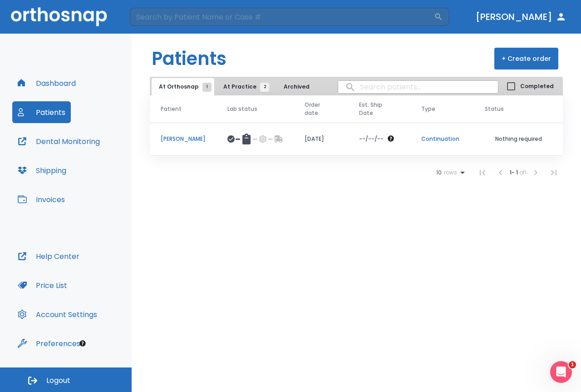 Image resolution: width=581 pixels, height=392 pixels. Describe the element at coordinates (450, 173) in the screenshot. I see `span: rows` at that location.